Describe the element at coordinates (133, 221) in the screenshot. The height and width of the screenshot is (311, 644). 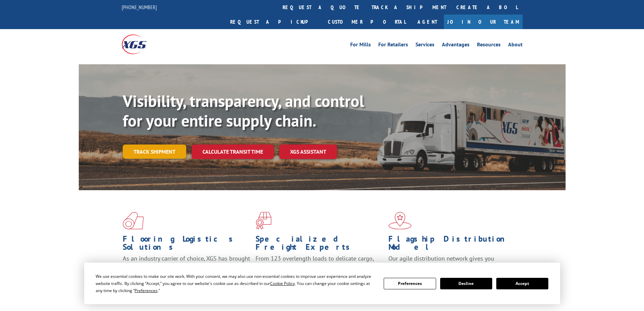
I see `img: xgs-icon-total-supply-chain-intelligence-red` at that location.